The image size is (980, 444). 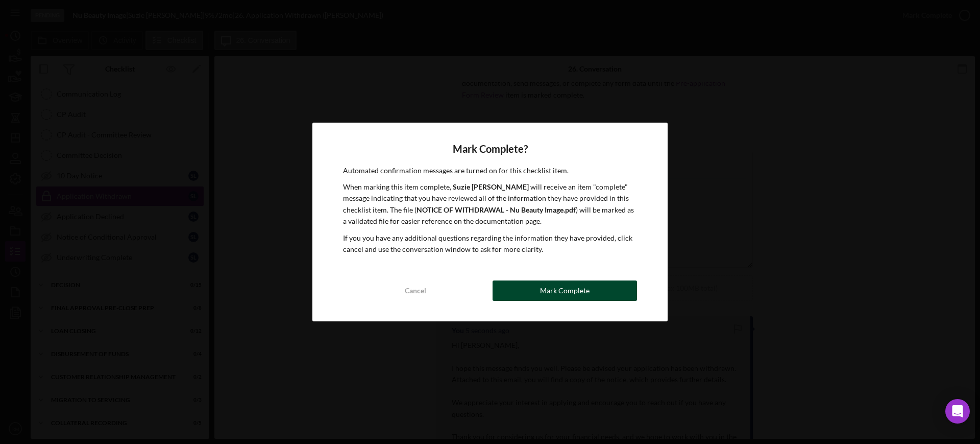 What do you see at coordinates (496, 209) in the screenshot?
I see `b: NOTICE OF WITHDRAWAL - Nu Beauty Image.pdf` at bounding box center [496, 209].